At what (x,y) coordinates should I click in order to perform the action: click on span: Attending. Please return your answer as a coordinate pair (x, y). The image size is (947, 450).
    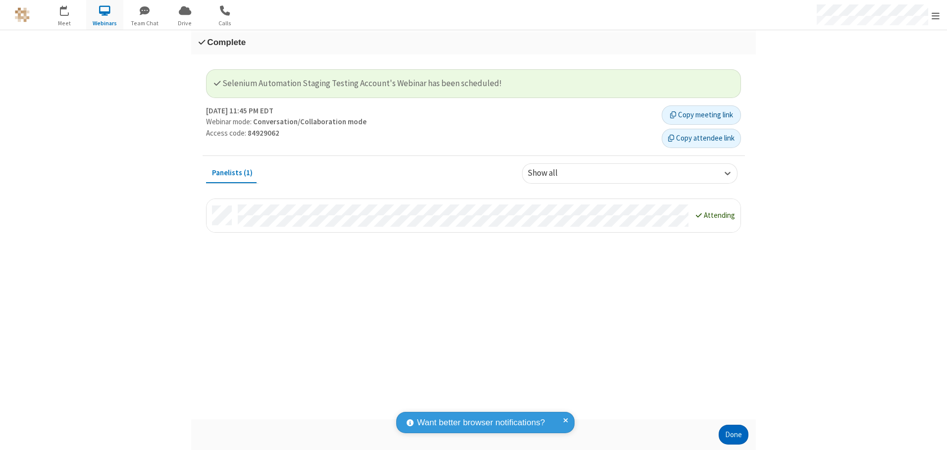
    Looking at the image, I should click on (720, 215).